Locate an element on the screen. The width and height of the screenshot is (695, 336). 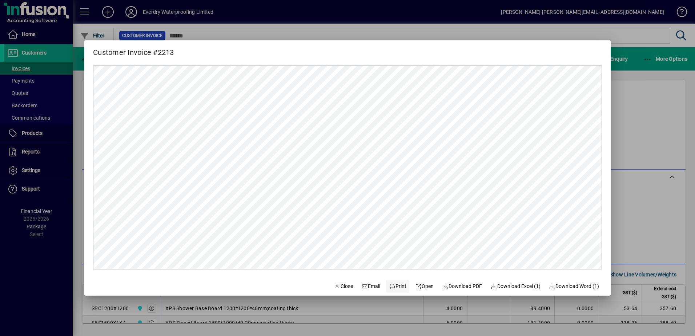
span: Print is located at coordinates (398, 286).